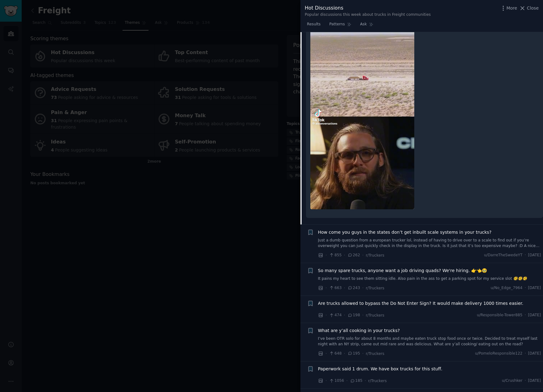 The height and width of the screenshot is (392, 543). What do you see at coordinates (337, 25) in the screenshot?
I see `span: Patterns` at bounding box center [337, 25].